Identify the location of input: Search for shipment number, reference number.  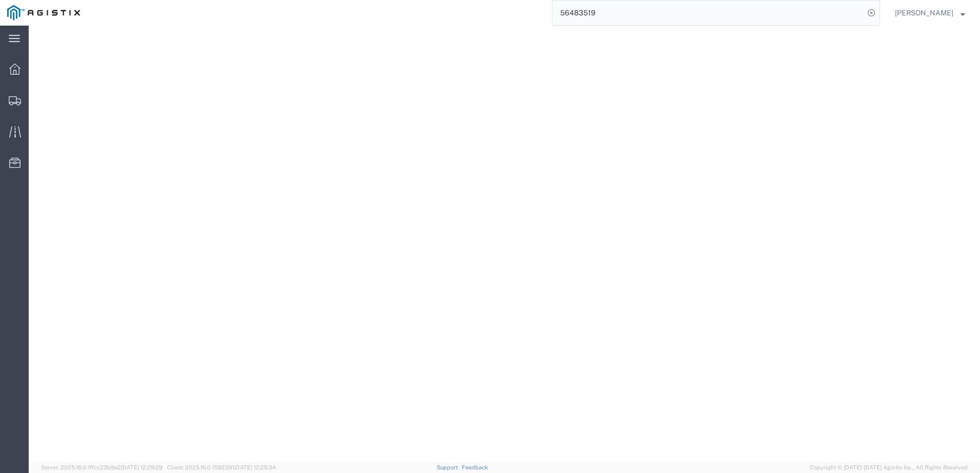
(708, 13).